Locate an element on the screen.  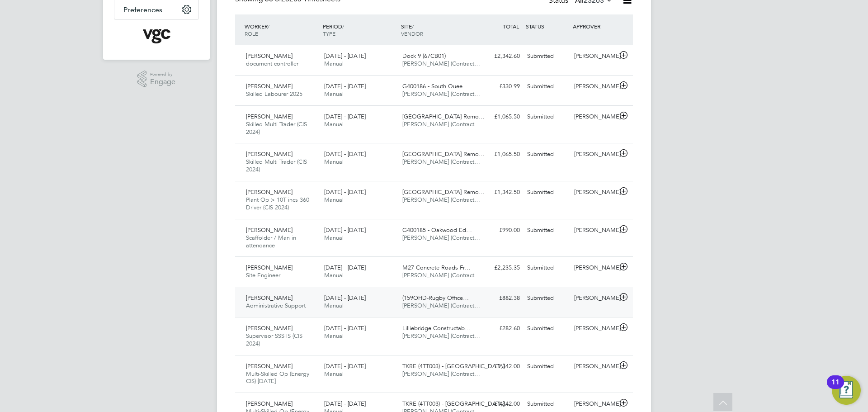
span: Plant Op > 10T incs 360 Driver (CIS 2024) is located at coordinates (278, 204).